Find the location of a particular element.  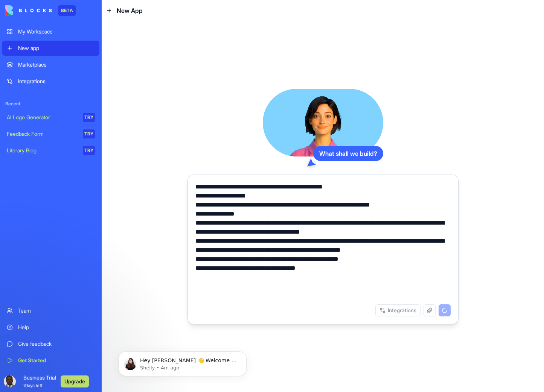

div: Team is located at coordinates (56, 311).